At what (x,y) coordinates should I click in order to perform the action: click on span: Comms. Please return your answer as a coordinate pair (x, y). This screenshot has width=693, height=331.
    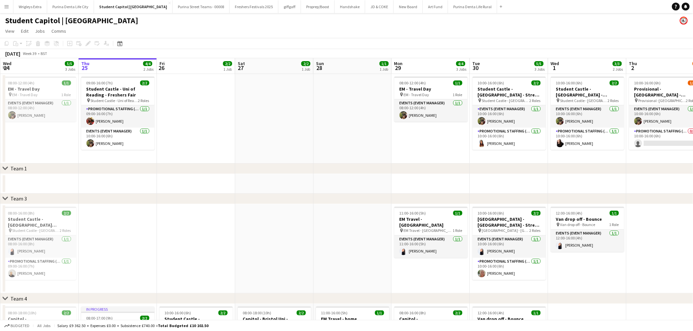
    Looking at the image, I should click on (59, 31).